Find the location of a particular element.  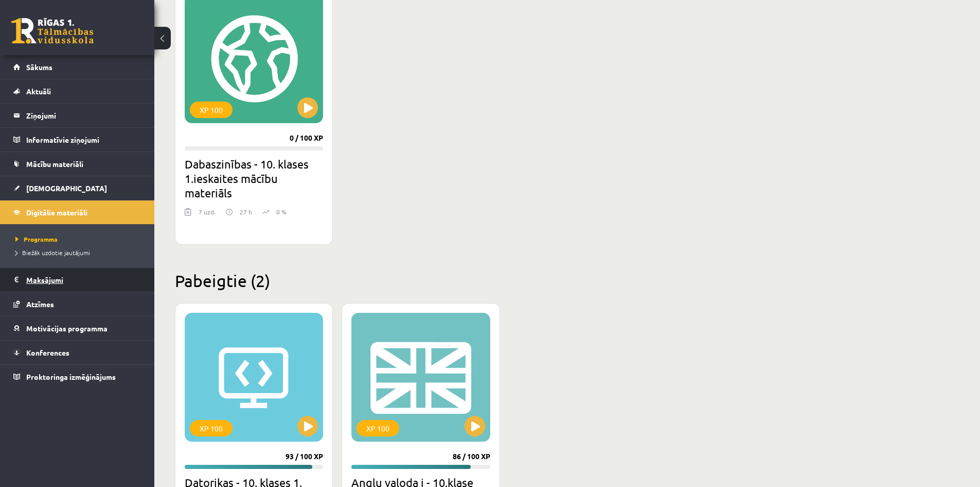

p: 0 % is located at coordinates (282, 212).